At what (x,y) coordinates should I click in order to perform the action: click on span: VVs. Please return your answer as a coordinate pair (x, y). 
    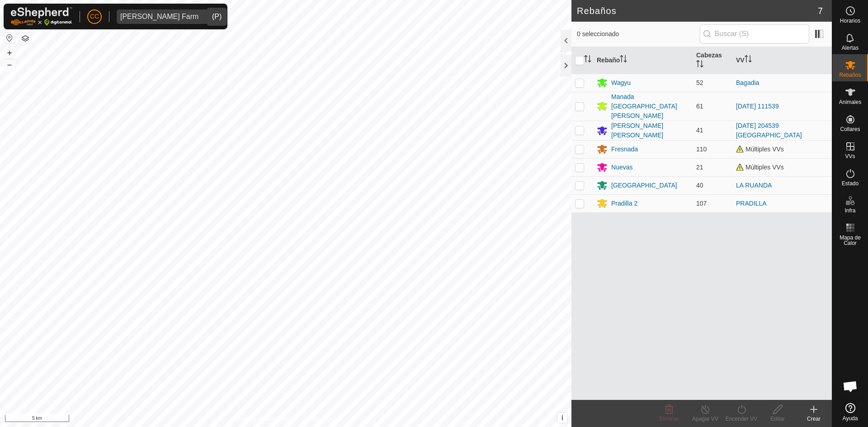
    Looking at the image, I should click on (850, 157).